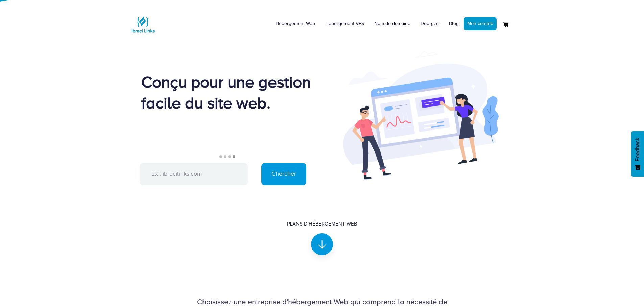 The image size is (644, 308). Describe the element at coordinates (393, 24) in the screenshot. I see `a: Nom de domaine` at that location.